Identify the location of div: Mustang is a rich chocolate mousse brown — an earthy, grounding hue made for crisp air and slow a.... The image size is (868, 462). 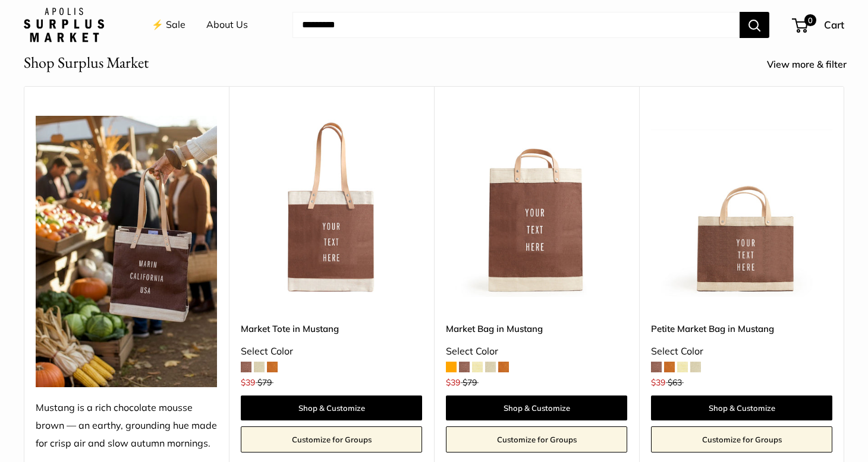
(126, 426).